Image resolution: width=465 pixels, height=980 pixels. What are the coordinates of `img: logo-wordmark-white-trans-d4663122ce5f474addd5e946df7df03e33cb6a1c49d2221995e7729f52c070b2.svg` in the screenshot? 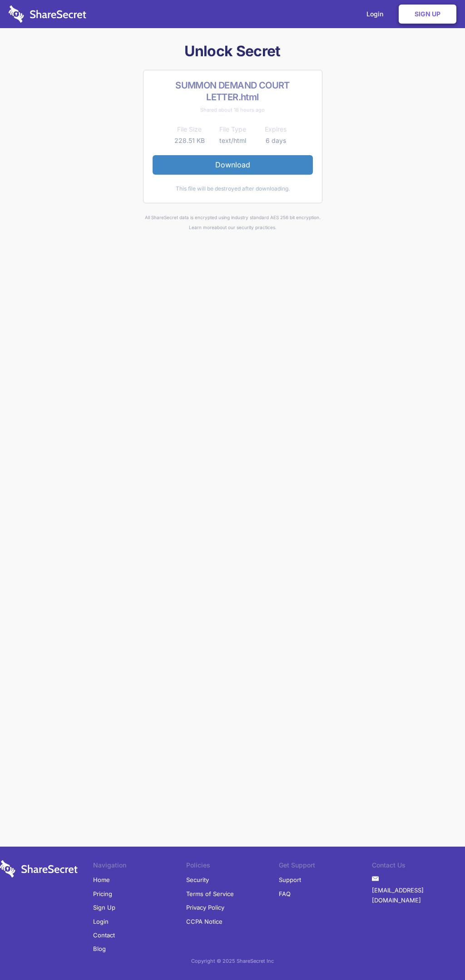 It's located at (47, 14).